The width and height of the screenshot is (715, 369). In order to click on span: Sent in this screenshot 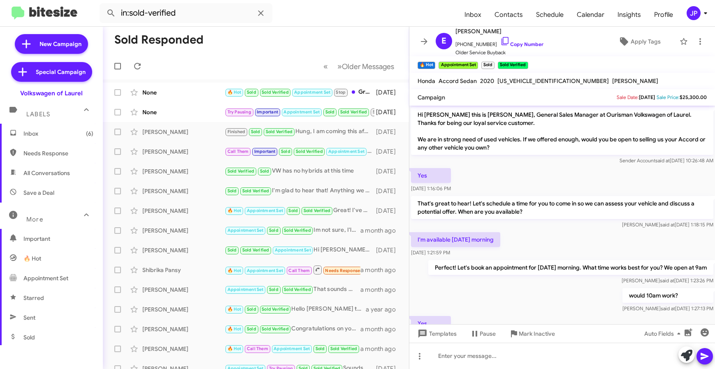, I will do `click(29, 318)`.